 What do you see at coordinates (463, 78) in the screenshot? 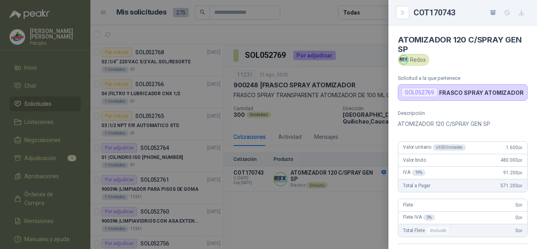
I see `p: Solicitud a la que pertenece` at bounding box center [463, 78].